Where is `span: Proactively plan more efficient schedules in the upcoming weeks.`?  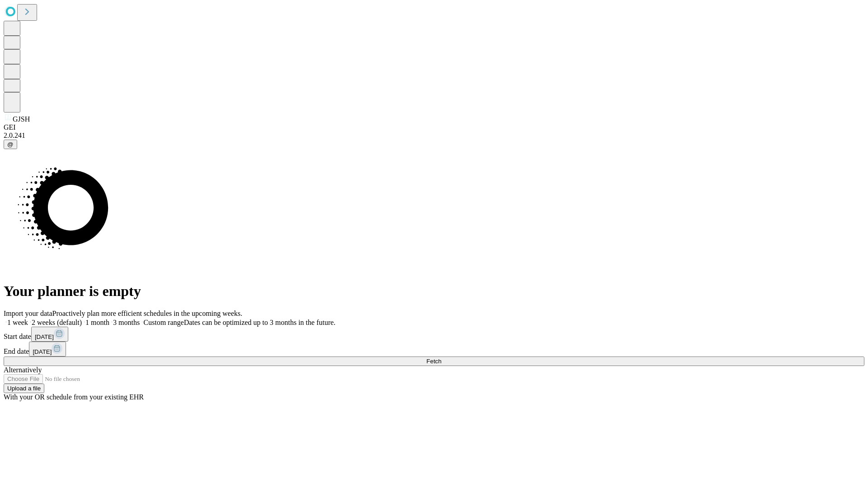
span: Proactively plan more efficient schedules in the upcoming weeks. is located at coordinates (147, 313).